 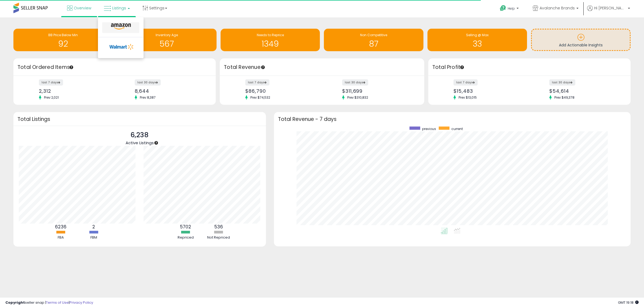 What do you see at coordinates (114, 67) in the screenshot?
I see `h3: Total Ordered Items` at bounding box center [114, 67].